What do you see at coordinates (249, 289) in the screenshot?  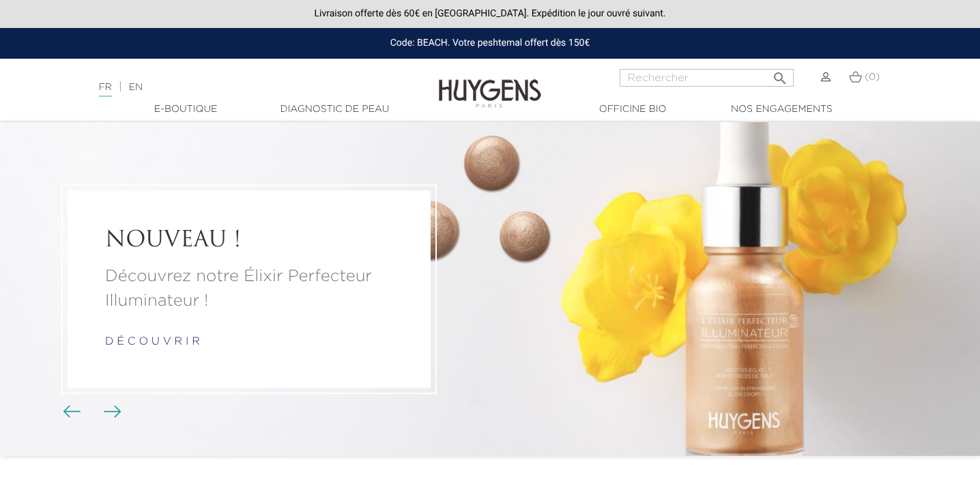 I see `a: Découvrez notre Élixir Perfecteur Illuminateur !` at bounding box center [249, 289].